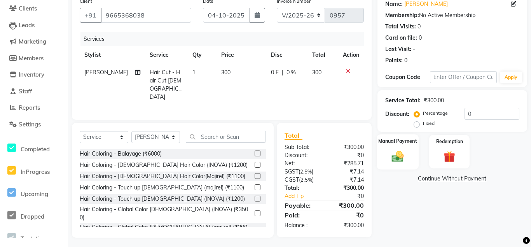 Image resolution: width=531 pixels, height=247 pixels. What do you see at coordinates (34, 42) in the screenshot?
I see `a: Marketing` at bounding box center [34, 42].